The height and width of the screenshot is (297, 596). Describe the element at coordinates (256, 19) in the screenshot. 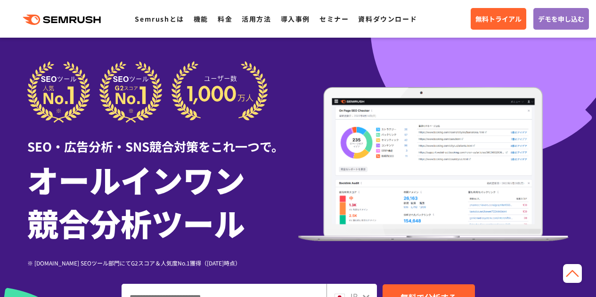

I see `a: 活用方法` at that location.